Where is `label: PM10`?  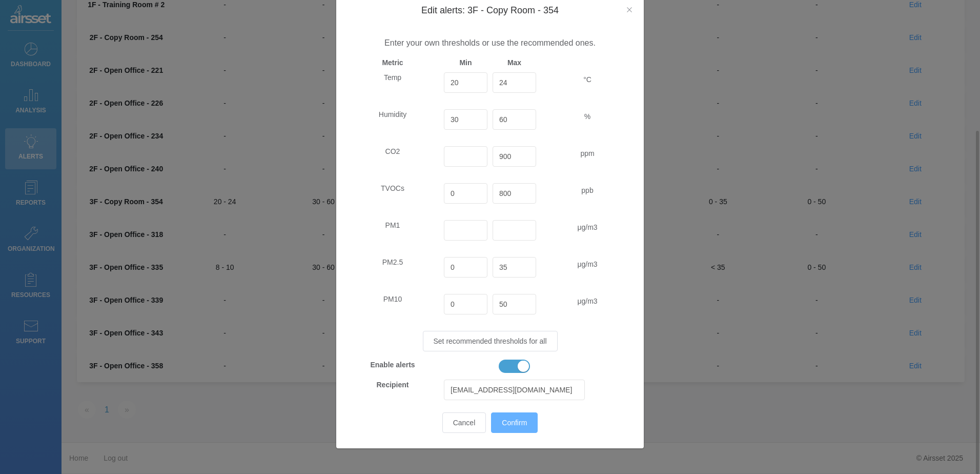
label: PM10 is located at coordinates (393, 299).